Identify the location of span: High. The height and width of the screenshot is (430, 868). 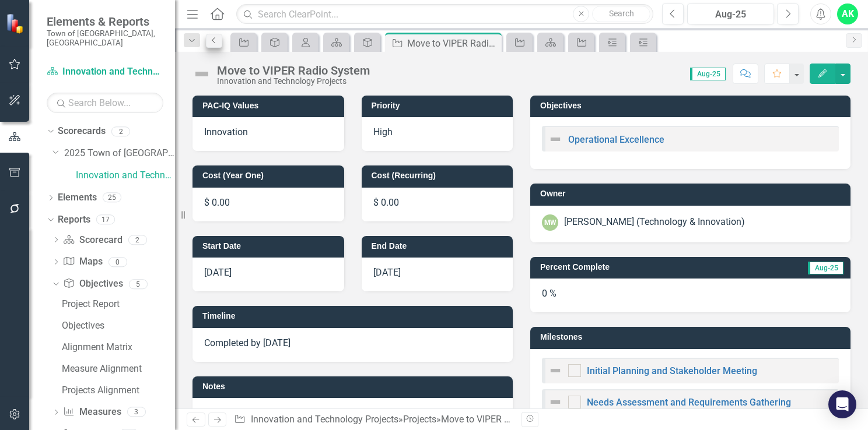
(383, 132).